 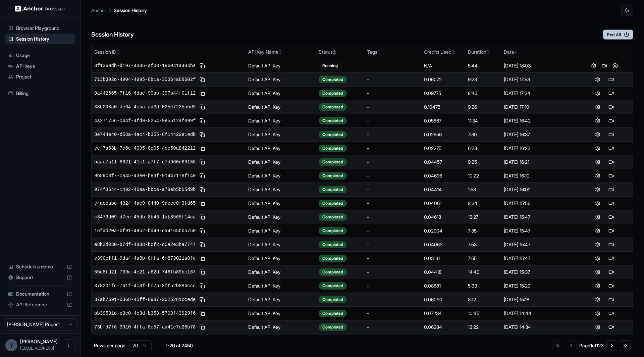 What do you see at coordinates (483, 244) in the screenshot?
I see `div: 7:53` at bounding box center [483, 244].